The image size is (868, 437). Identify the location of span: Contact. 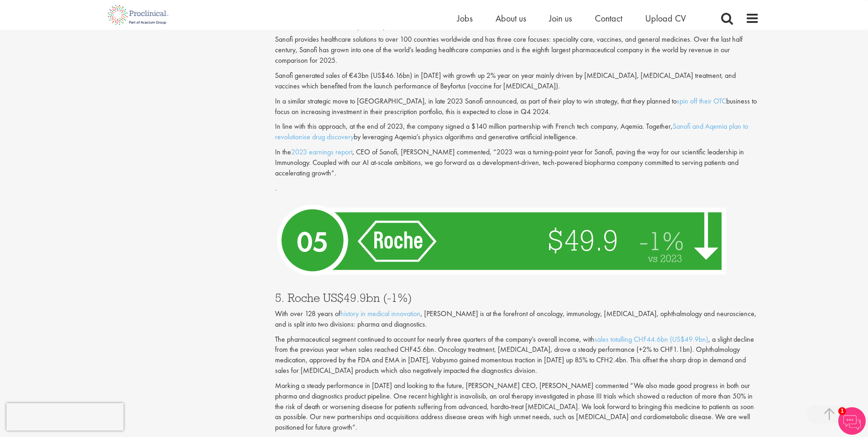
(609, 18).